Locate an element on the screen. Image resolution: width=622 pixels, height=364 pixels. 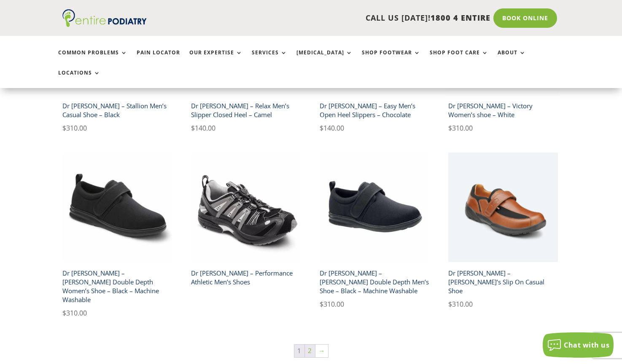
a: About is located at coordinates (512, 59).